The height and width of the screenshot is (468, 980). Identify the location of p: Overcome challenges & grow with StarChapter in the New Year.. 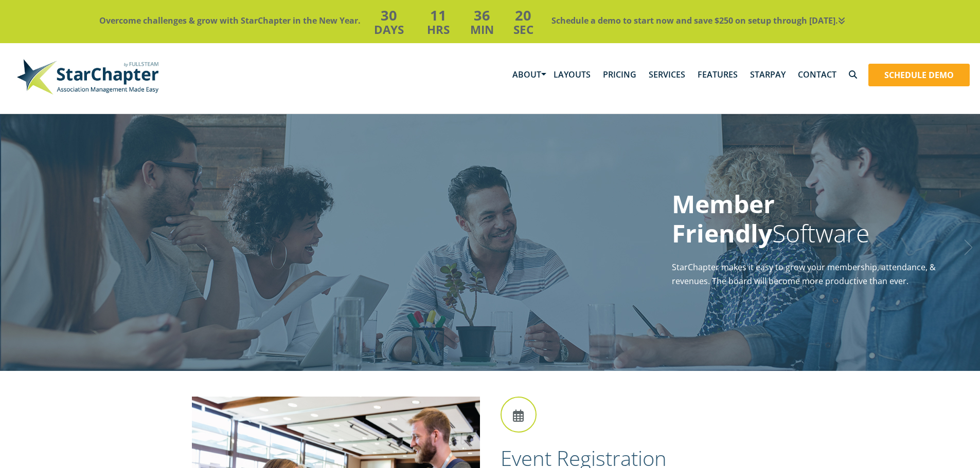
(184, 21).